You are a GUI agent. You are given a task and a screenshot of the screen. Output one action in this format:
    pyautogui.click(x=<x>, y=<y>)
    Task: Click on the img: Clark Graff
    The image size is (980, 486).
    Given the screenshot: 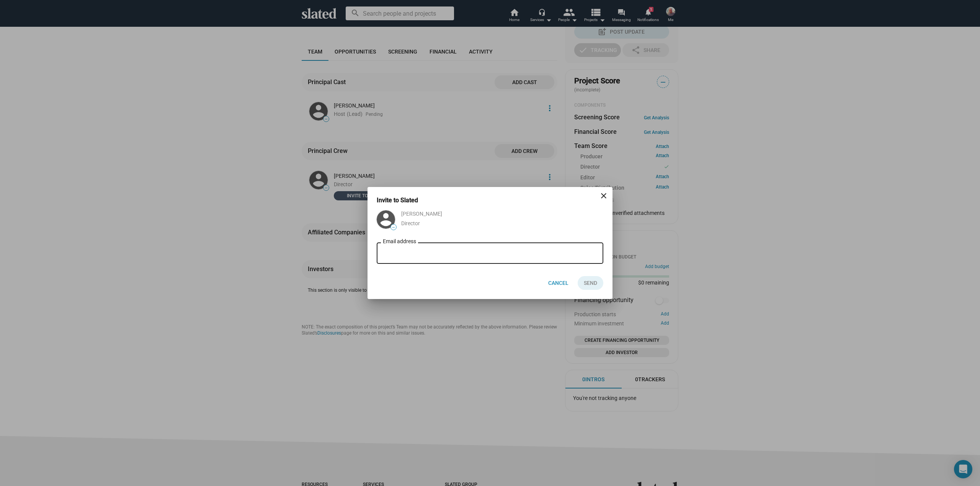 What is the action you would take?
    pyautogui.click(x=386, y=219)
    